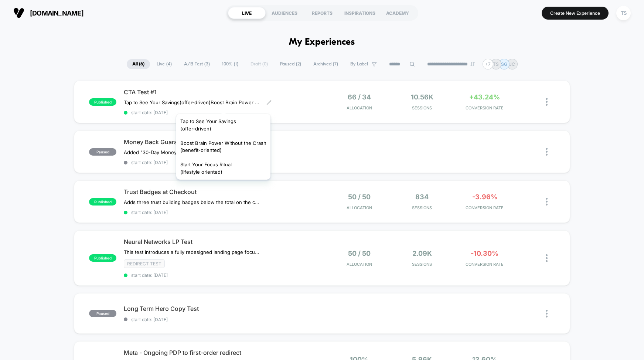 The image size is (644, 360). What do you see at coordinates (322, 42) in the screenshot?
I see `h1: My Experiences` at bounding box center [322, 42].